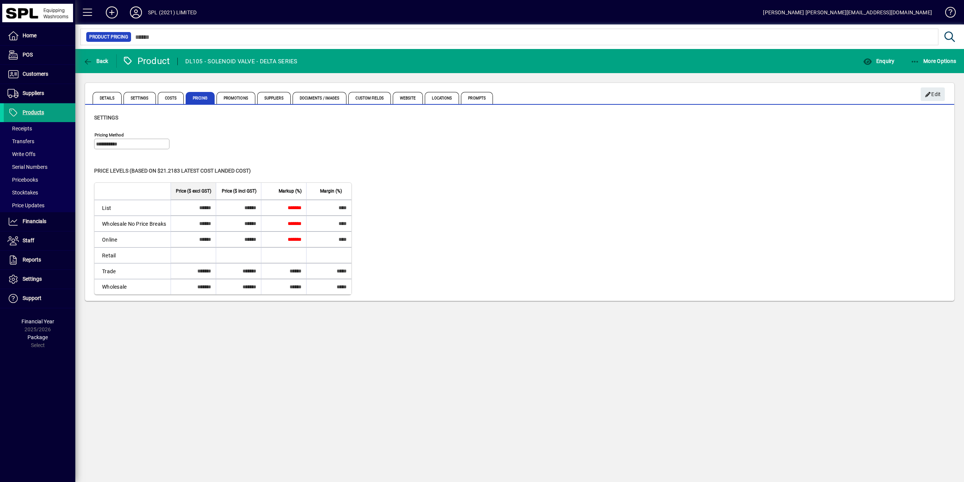 Image resolution: width=964 pixels, height=482 pixels. Describe the element at coordinates (879, 61) in the screenshot. I see `span: Enquiry` at that location.